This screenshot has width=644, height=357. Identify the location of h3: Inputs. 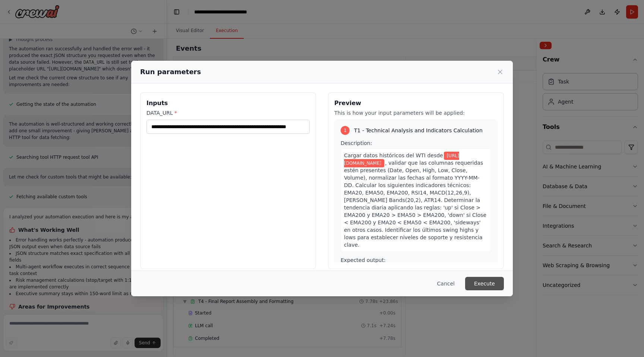
(228, 103).